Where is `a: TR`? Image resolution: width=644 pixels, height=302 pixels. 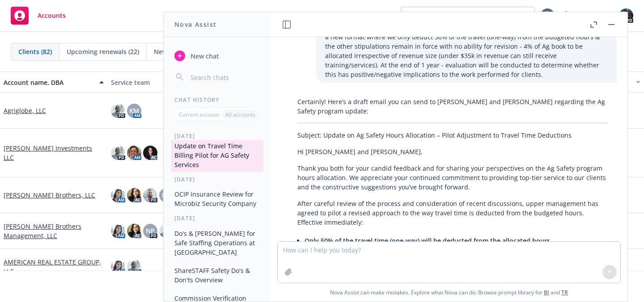 a: TR is located at coordinates (564, 292).